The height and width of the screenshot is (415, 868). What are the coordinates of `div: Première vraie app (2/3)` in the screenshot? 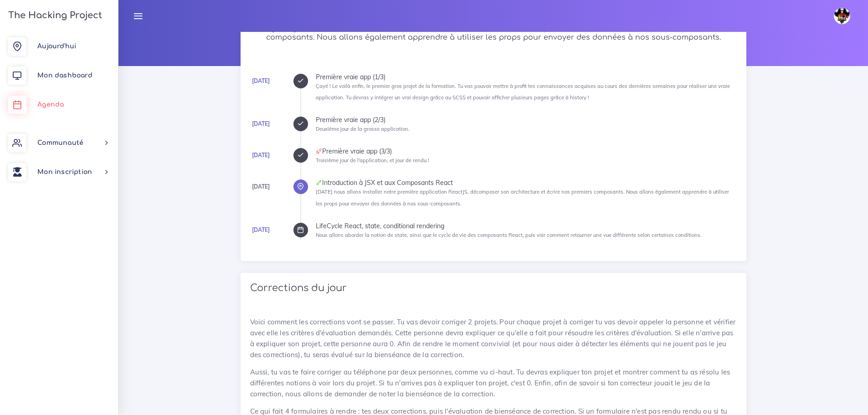 It's located at (526, 120).